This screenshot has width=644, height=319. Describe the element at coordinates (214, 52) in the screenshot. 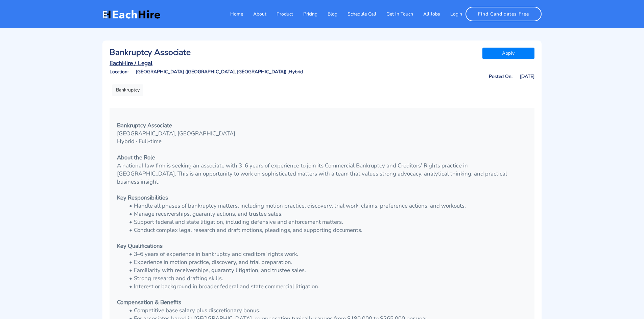

I see `h3: Bankruptcy Associate` at that location.